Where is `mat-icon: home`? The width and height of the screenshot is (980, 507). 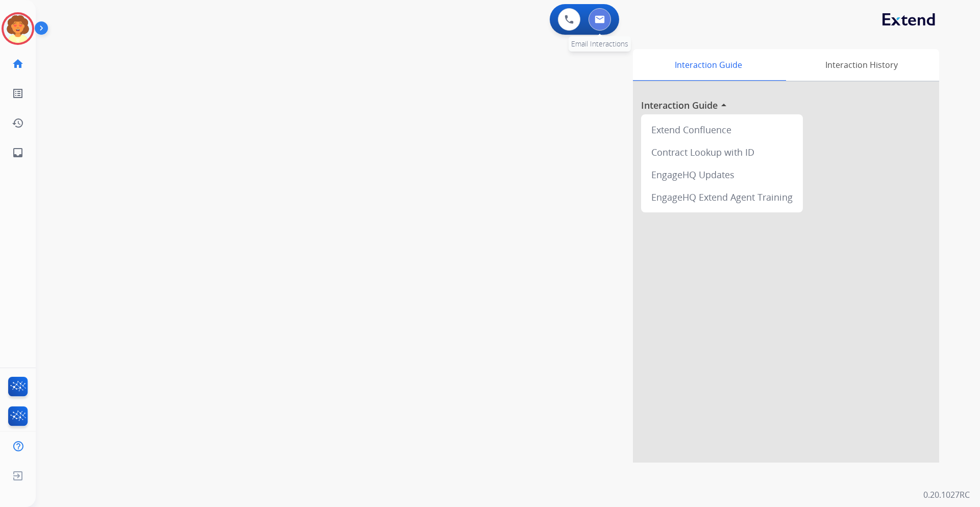
mat-icon: home is located at coordinates (18, 64).